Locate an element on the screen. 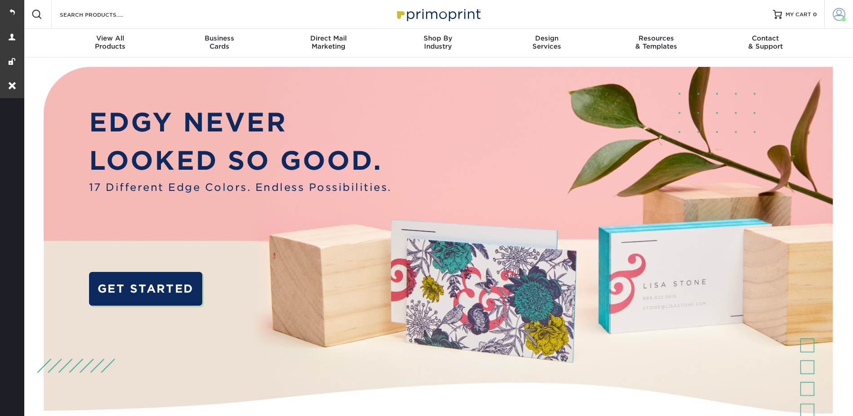 Image resolution: width=853 pixels, height=416 pixels. a: GET STARTED is located at coordinates (146, 288).